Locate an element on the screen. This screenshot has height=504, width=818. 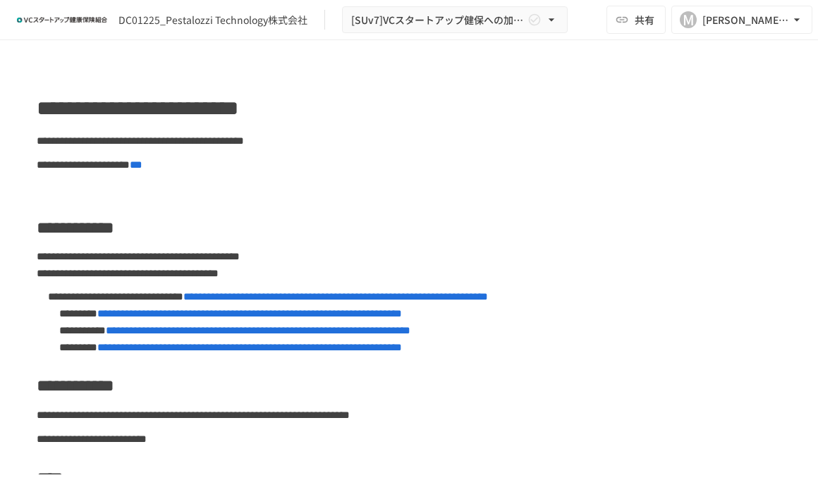
span: [SUv7]VCスタートアップ健保への加入申請手続き is located at coordinates (438, 20).